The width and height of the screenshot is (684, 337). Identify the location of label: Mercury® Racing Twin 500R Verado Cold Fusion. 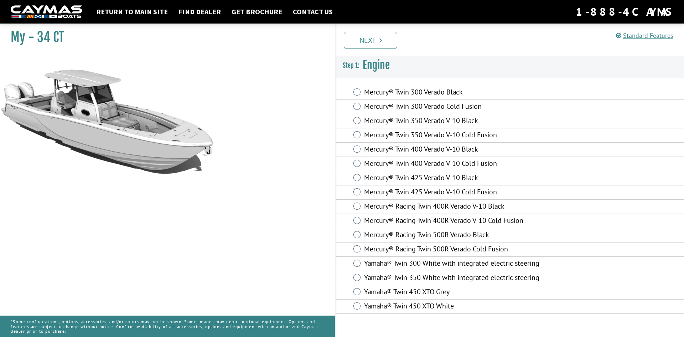
(460, 250).